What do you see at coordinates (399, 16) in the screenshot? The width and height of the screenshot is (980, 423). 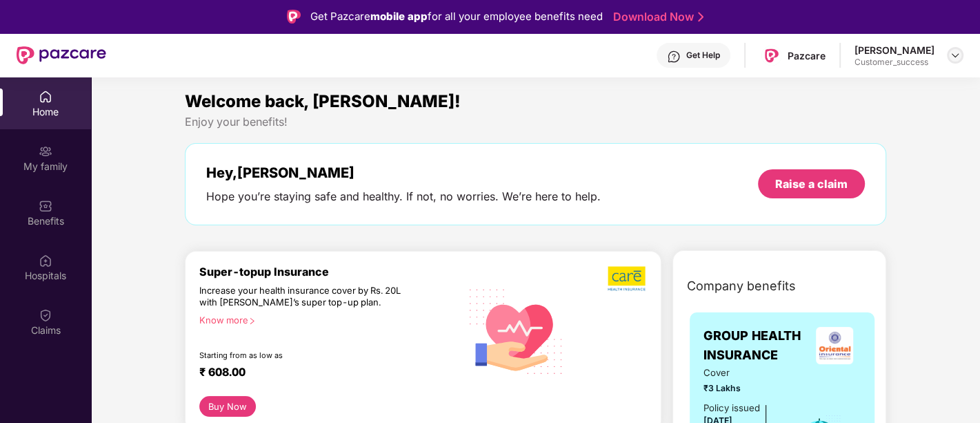 I see `strong: mobile app` at bounding box center [399, 16].